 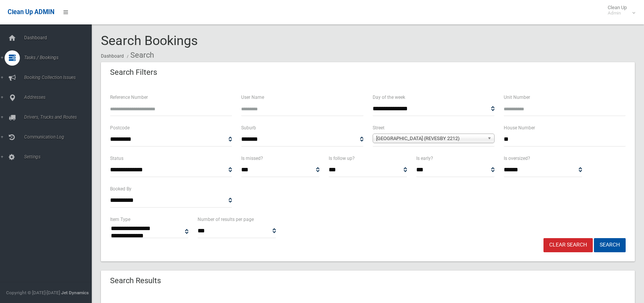 What do you see at coordinates (60, 97) in the screenshot?
I see `span: Addresses` at bounding box center [60, 97].